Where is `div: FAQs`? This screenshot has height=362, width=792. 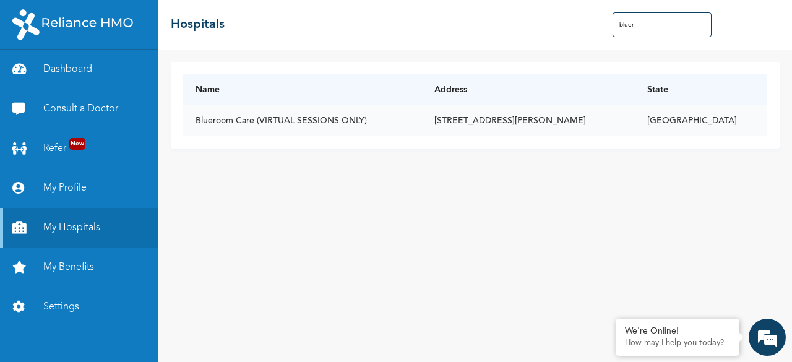
div: FAQs is located at coordinates (179, 319).